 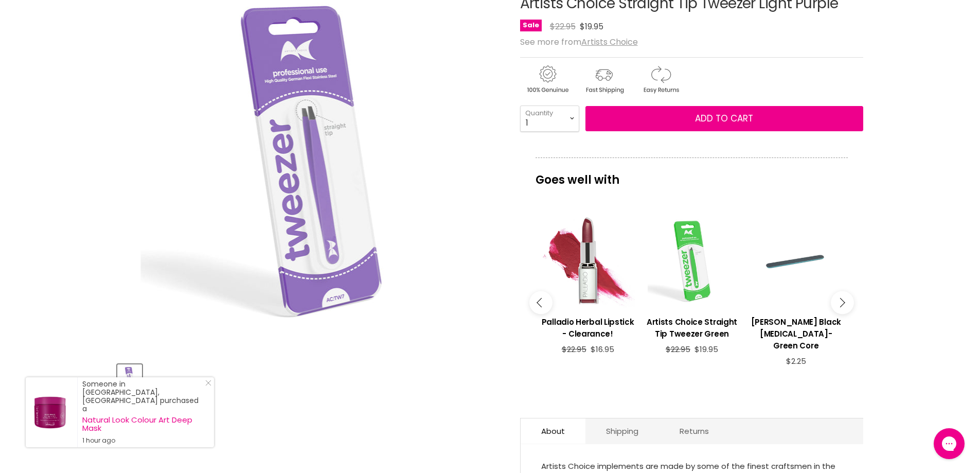 What do you see at coordinates (143, 441) in the screenshot?
I see `small: 1 hour ago` at bounding box center [143, 441].